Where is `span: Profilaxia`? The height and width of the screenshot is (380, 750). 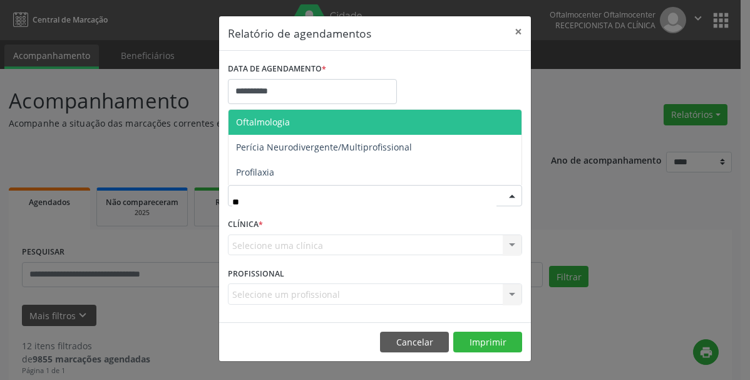 span: Profilaxia is located at coordinates (255, 172).